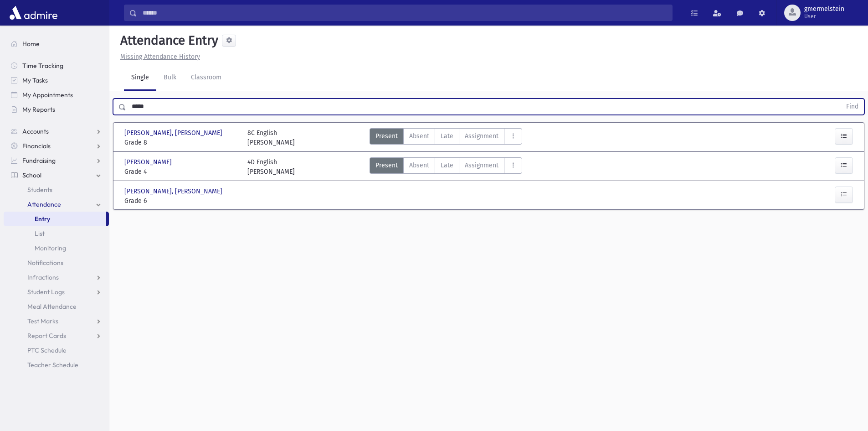 The image size is (868, 431). Describe the element at coordinates (31, 44) in the screenshot. I see `span: Home` at that location.